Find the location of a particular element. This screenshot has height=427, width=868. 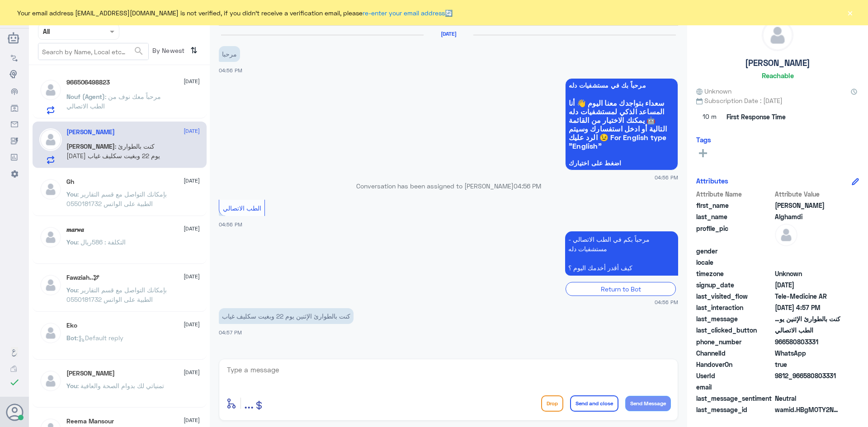

input: Search by Name, Local etc… is located at coordinates (93, 52).